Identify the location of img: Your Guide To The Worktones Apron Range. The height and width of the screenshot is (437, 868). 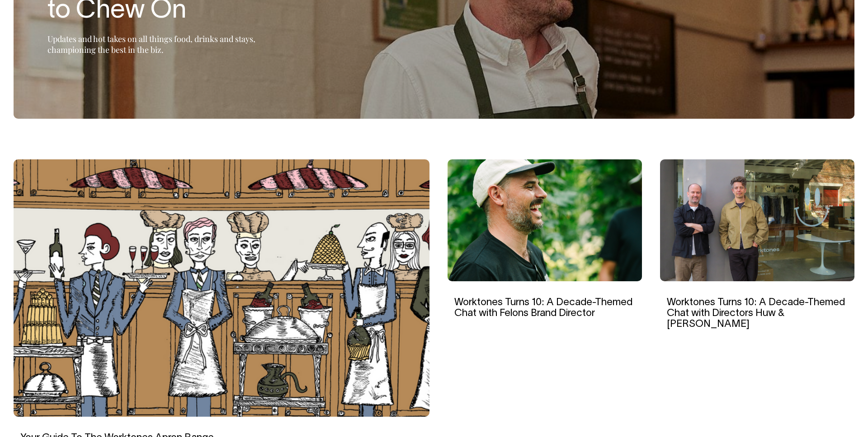
(222, 288).